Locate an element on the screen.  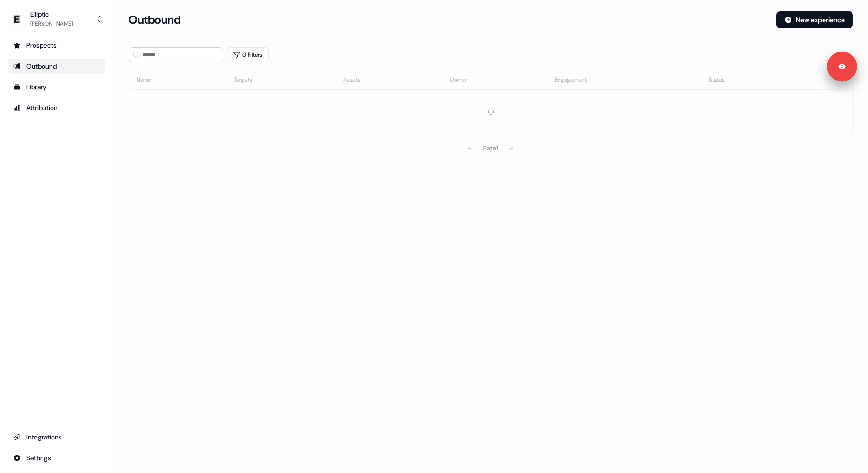
div: Elliptic is located at coordinates (52, 14).